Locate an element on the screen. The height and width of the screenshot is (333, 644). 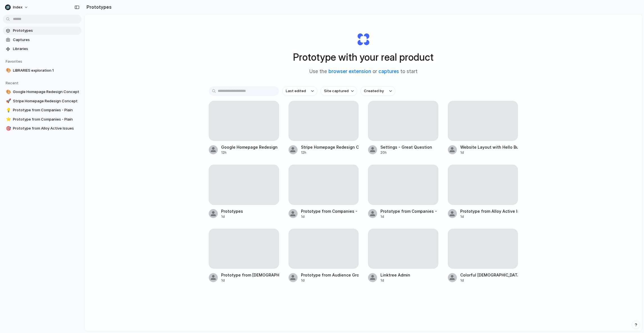
a: 💡Prototype from Companies - Plain is located at coordinates (42, 110).